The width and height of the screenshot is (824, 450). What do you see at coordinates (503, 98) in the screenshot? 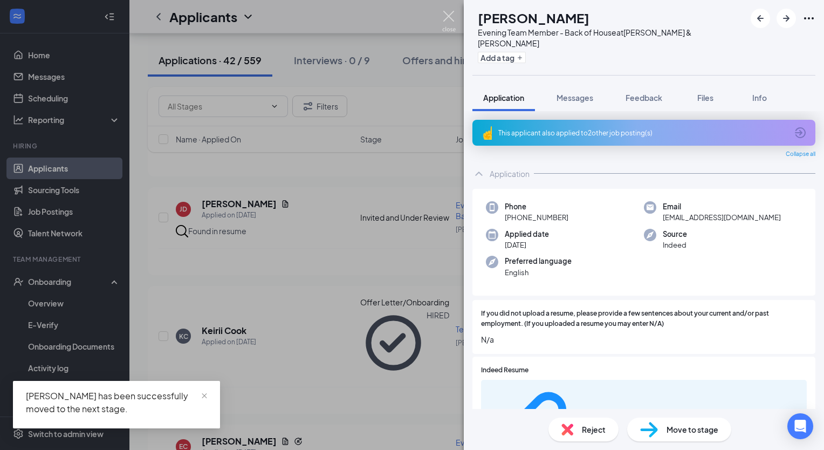
I see `span: Application` at bounding box center [503, 98].